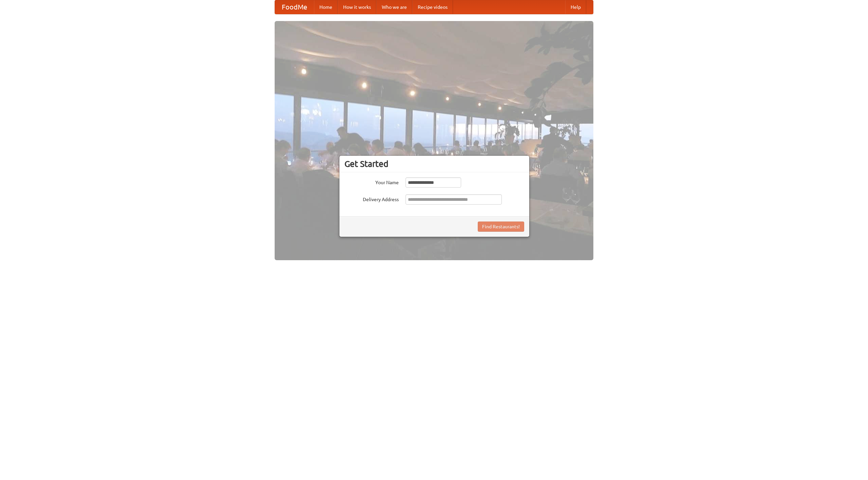 The image size is (868, 480). I want to click on a: Home, so click(326, 7).